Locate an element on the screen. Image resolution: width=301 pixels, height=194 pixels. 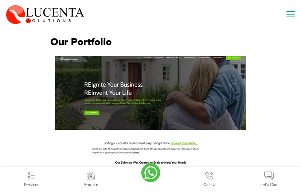
img: Lucenta Solutions is located at coordinates (45, 14).